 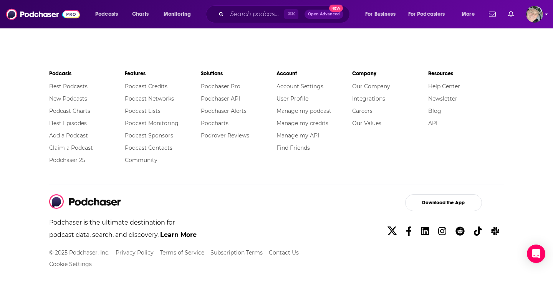 What do you see at coordinates (68, 86) in the screenshot?
I see `a: Best Podcasts` at bounding box center [68, 86].